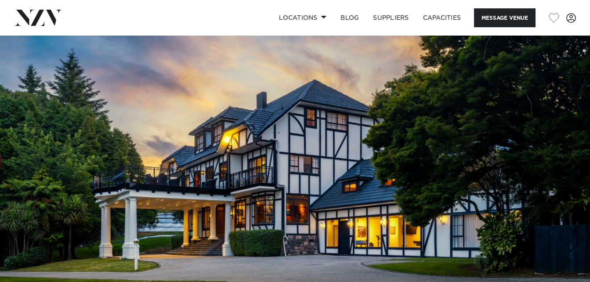  I want to click on img: nzv-logo.png, so click(38, 18).